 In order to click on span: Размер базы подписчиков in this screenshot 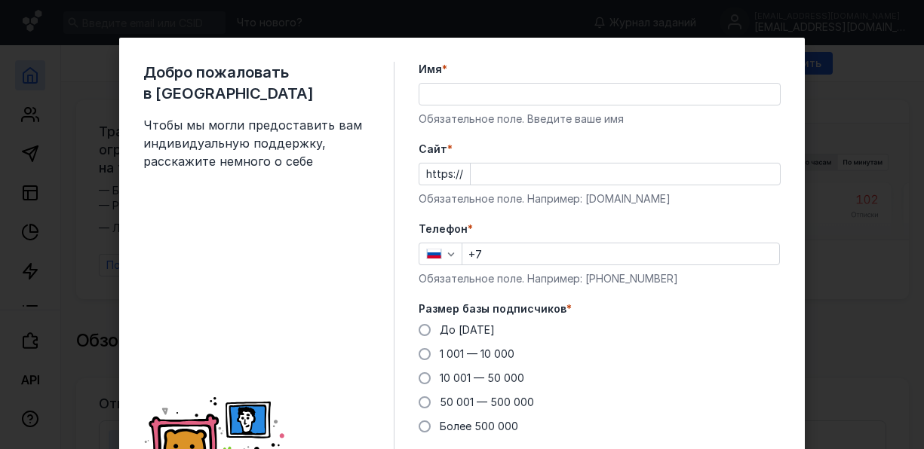, I will do `click(492, 309)`.